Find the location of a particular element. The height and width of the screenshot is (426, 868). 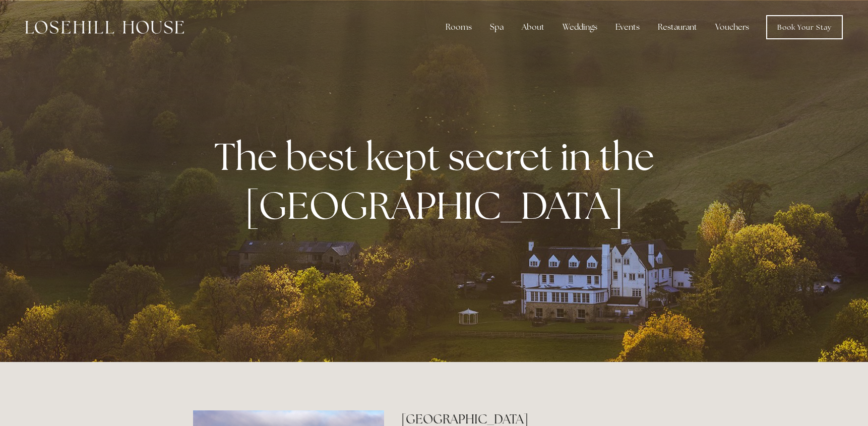

a: Vouchers is located at coordinates (732, 27).